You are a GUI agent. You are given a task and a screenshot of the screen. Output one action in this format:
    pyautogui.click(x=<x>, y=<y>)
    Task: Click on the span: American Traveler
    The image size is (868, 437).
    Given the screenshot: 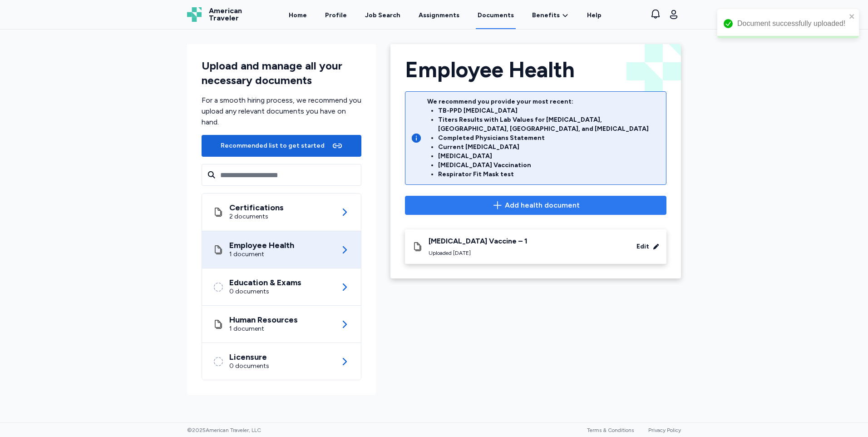 What is the action you would take?
    pyautogui.click(x=225, y=15)
    